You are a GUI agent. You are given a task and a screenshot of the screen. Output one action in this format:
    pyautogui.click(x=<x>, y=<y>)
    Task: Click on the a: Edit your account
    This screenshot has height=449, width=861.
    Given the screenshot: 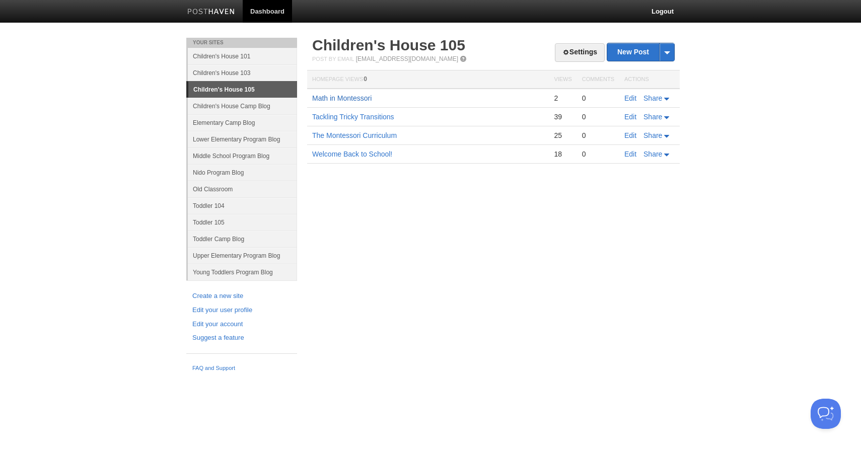 What is the action you would take?
    pyautogui.click(x=242, y=324)
    